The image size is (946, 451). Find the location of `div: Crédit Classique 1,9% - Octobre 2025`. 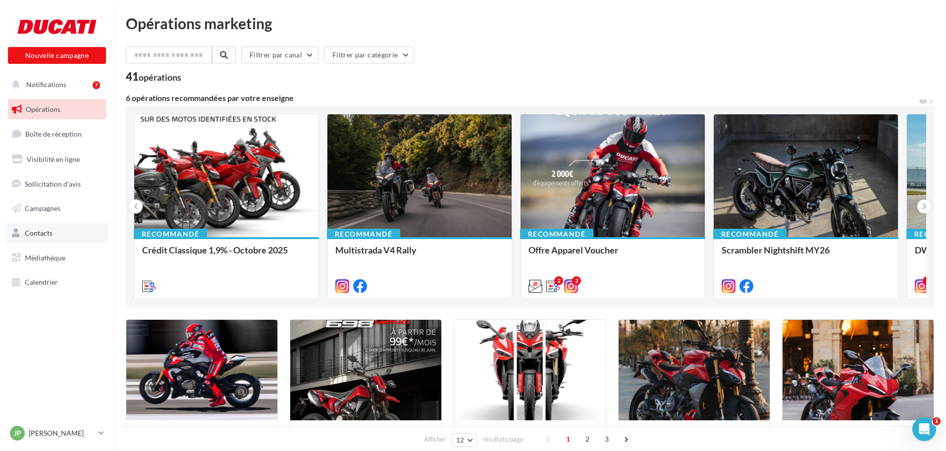

div: Crédit Classique 1,9% - Octobre 2025 is located at coordinates (226, 255).